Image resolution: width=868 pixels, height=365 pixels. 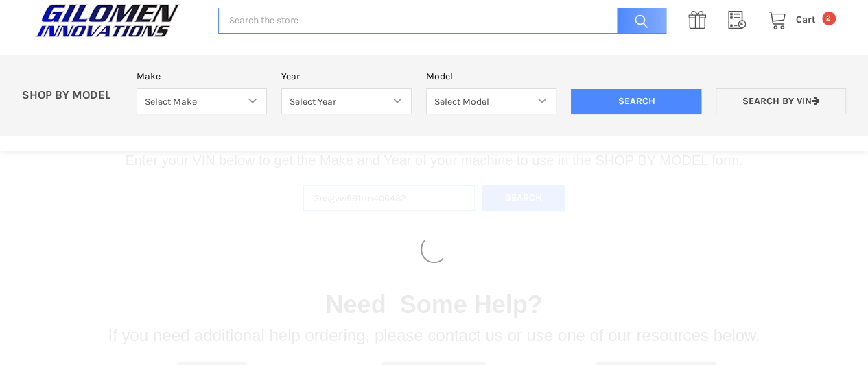 What do you see at coordinates (798, 20) in the screenshot?
I see `a: Cart 2` at bounding box center [798, 20].